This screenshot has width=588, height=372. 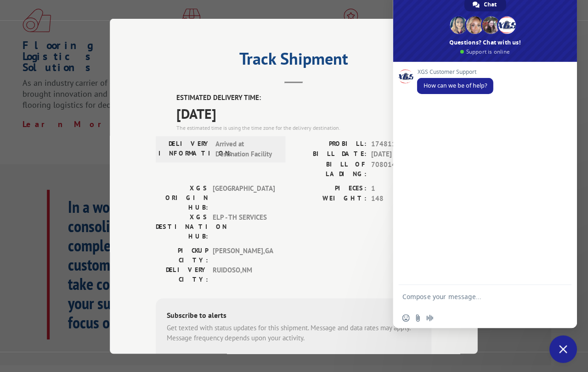 I want to click on label: ESTIMATED DELIVERY TIME:, so click(x=304, y=98).